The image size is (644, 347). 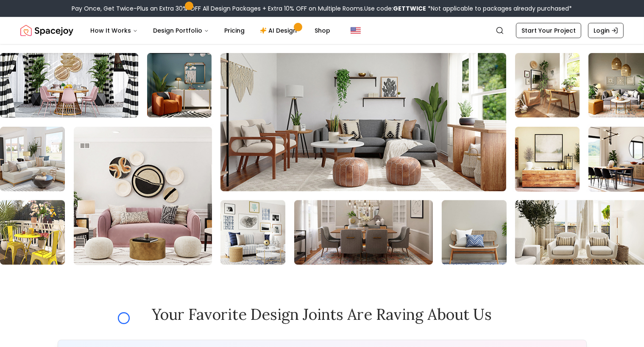 What do you see at coordinates (279, 31) in the screenshot?
I see `a: AI Design` at bounding box center [279, 31].